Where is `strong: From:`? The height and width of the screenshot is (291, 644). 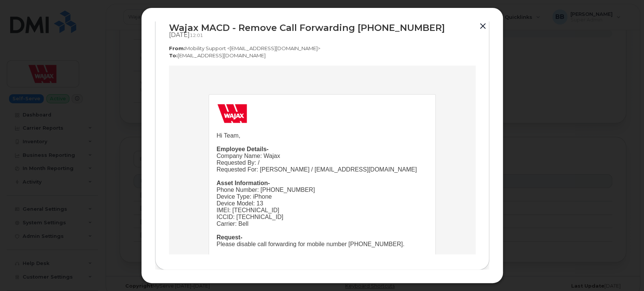 strong: From: is located at coordinates (177, 48).